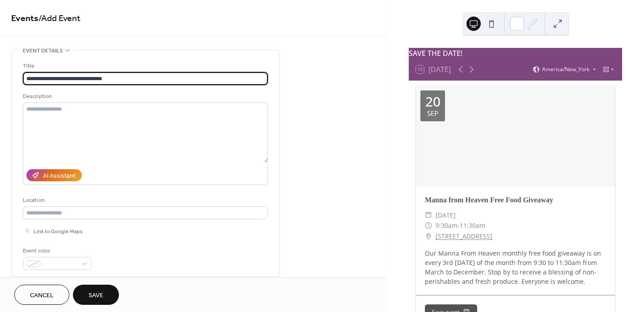  I want to click on button: Save, so click(96, 295).